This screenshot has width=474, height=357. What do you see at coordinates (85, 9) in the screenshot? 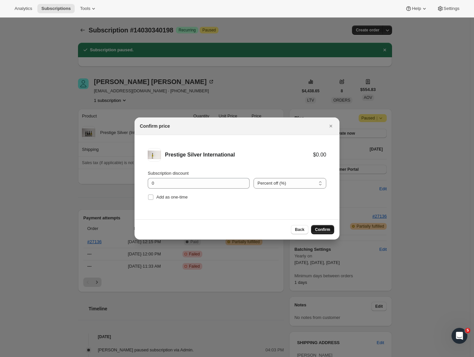
I see `span: Tools` at bounding box center [85, 9].